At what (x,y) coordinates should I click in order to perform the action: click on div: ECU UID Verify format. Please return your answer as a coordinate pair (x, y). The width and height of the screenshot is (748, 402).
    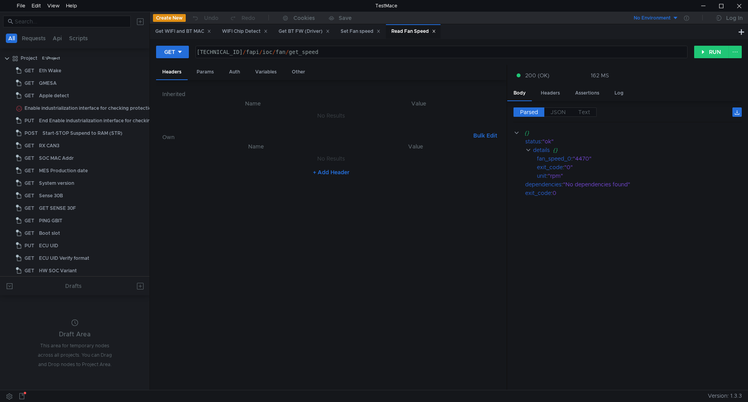
    Looking at the image, I should click on (64, 258).